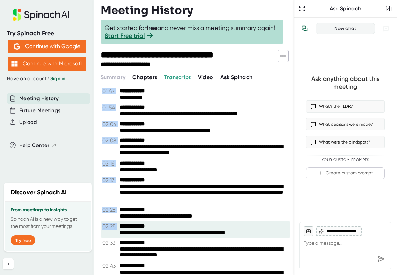 The image size is (397, 275). What do you see at coordinates (125, 36) in the screenshot?
I see `a: Start Free trial` at bounding box center [125, 36].